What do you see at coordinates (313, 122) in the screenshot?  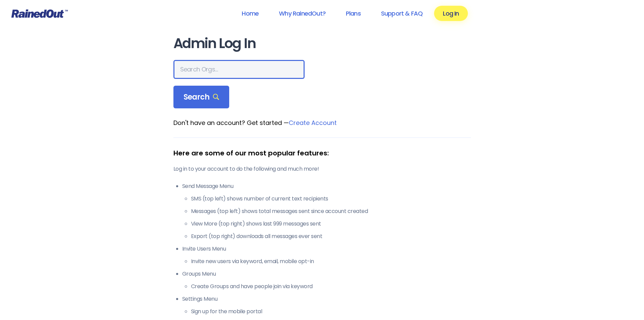 I see `a: Create Account` at bounding box center [313, 122].